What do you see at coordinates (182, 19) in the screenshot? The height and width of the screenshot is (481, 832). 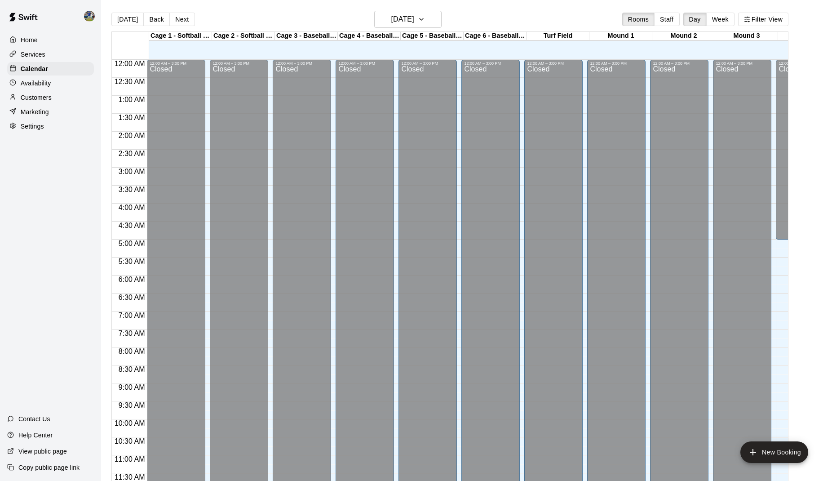 I see `button: Next` at bounding box center [182, 19].